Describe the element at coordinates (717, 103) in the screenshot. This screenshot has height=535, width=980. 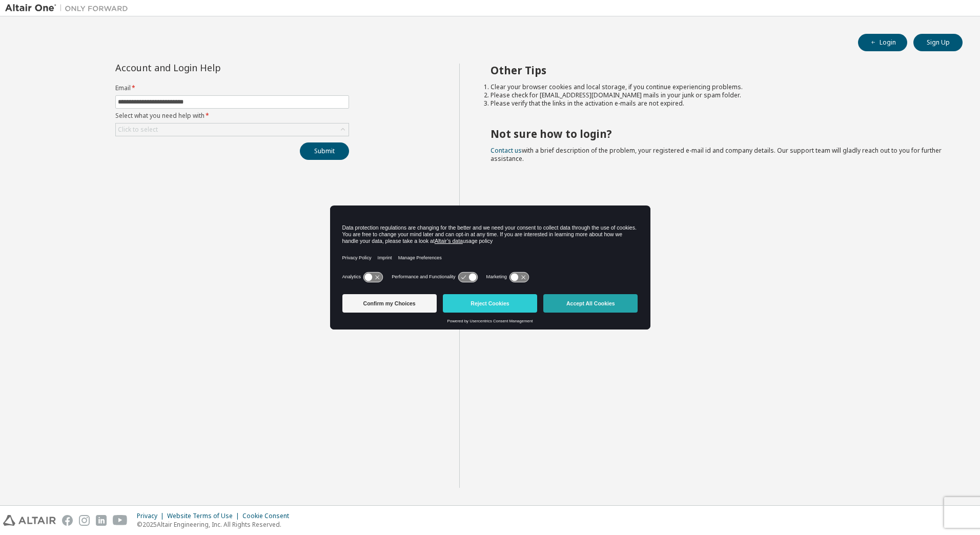
I see `li: Please verify that the links in the activation e-mails are not expired.` at that location.